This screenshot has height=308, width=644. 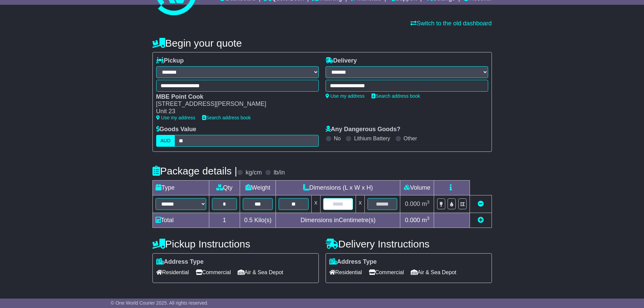 I want to click on label: Other, so click(x=410, y=138).